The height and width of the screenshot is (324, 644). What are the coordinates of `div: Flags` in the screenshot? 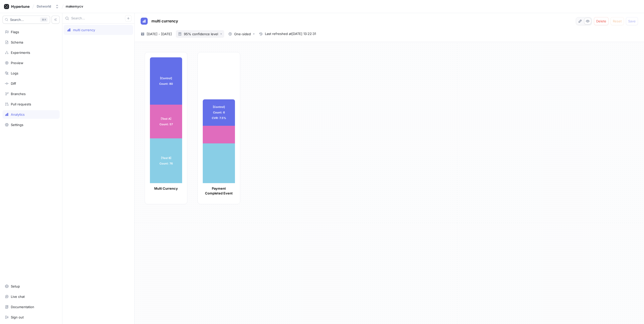 It's located at (15, 32).